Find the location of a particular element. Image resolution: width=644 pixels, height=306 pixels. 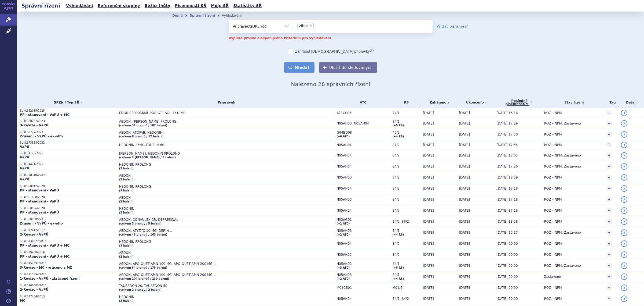

th: Přípravek is located at coordinates (225, 102).